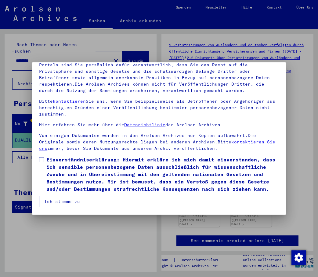 The image size is (318, 277). Describe the element at coordinates (159, 71) in the screenshot. I see `p: Bitte beachten Sie, dass dieses Portal über NS - Verfolgte sensible Daten zu identifizierten oder...` at that location.